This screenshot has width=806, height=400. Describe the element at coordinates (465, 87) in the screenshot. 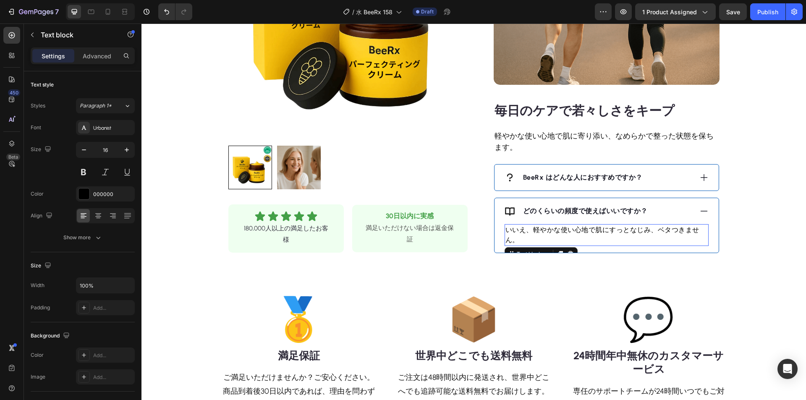

I see `h2: Rich Text Editor. Editing area: main` at that location.